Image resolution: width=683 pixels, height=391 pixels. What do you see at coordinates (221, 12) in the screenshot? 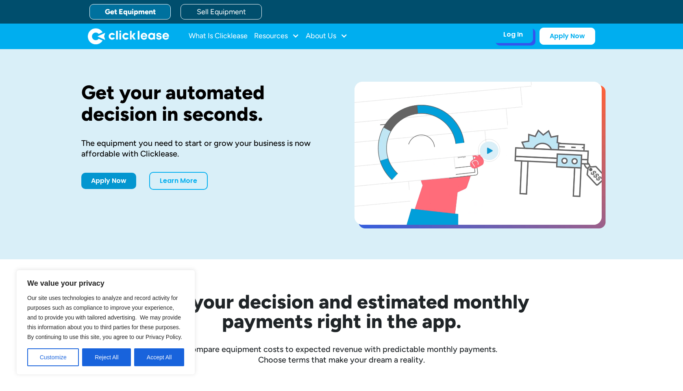
I see `a: Sell Equipment` at bounding box center [221, 12].